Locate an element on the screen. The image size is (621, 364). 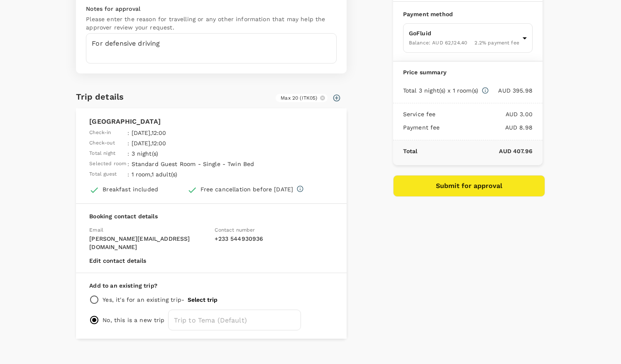
input: Trip to Tema (Default) is located at coordinates (235, 320).